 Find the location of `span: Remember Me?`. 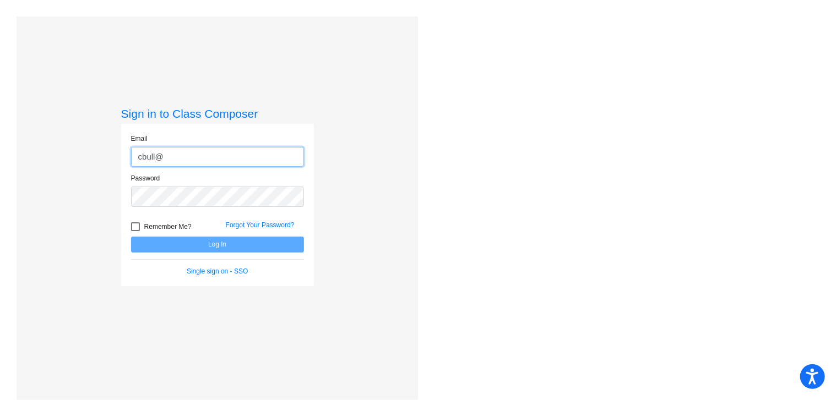

span: Remember Me? is located at coordinates (168, 227).